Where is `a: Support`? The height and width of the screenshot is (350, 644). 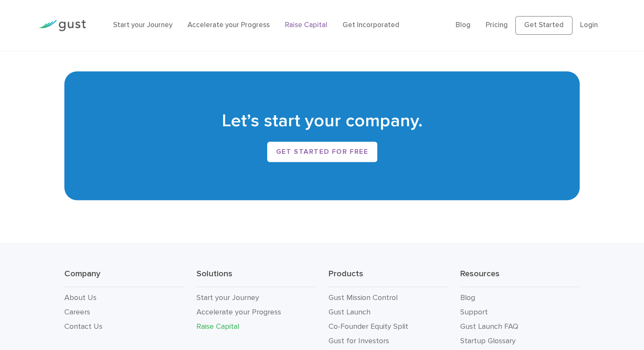
a: Support is located at coordinates (474, 311).